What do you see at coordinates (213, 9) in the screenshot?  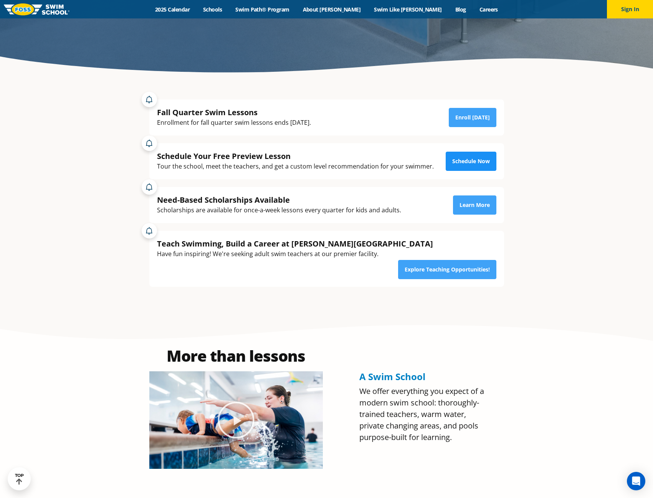 I see `a: Schools` at bounding box center [213, 9].